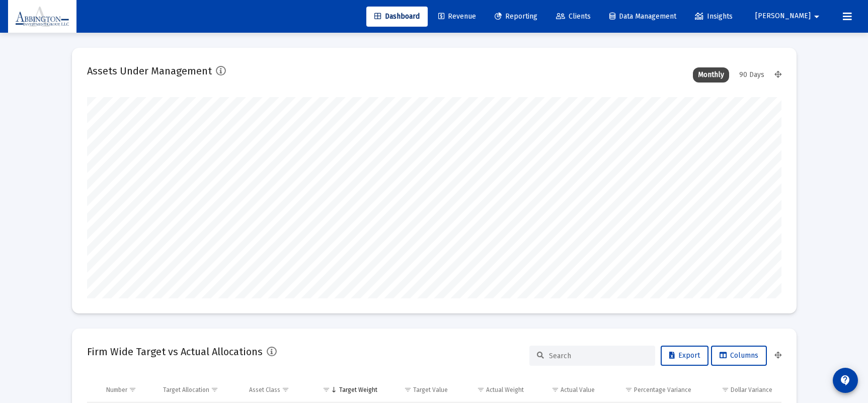 The width and height of the screenshot is (868, 403). Describe the element at coordinates (457, 16) in the screenshot. I see `span: Revenue` at that location.